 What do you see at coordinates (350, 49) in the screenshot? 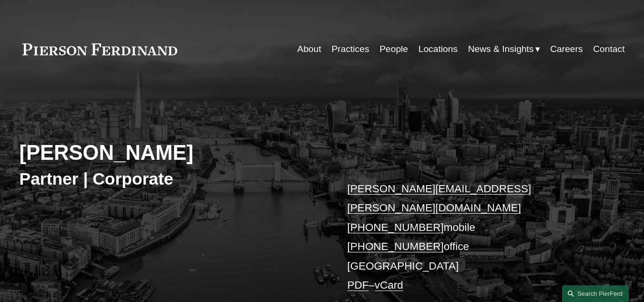
I see `a: Practices` at bounding box center [350, 49].